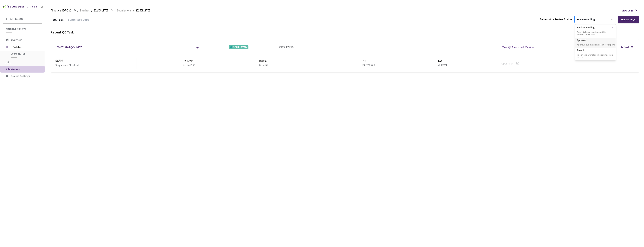 Image resolution: width=644 pixels, height=247 pixels. What do you see at coordinates (595, 40) in the screenshot?
I see `p: Approve` at bounding box center [595, 40].